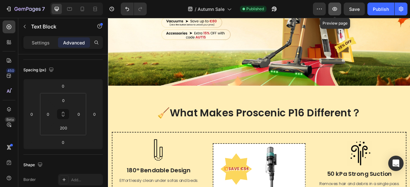 The width and height of the screenshot is (410, 187). What do you see at coordinates (39, 70) in the screenshot?
I see `div: Spacing (px)` at bounding box center [39, 70].